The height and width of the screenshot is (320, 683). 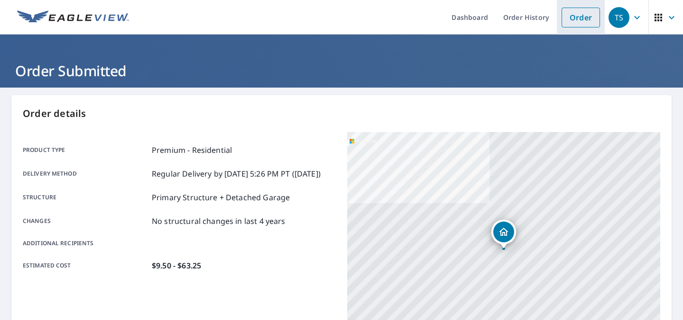 I want to click on p: Primary Structure + Detached Garage, so click(x=220, y=198).